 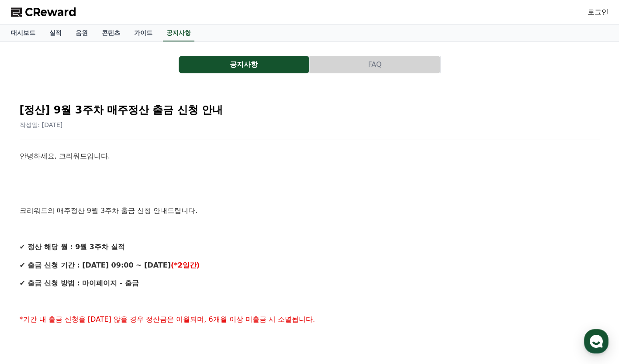 I want to click on a: 음원, so click(x=82, y=33).